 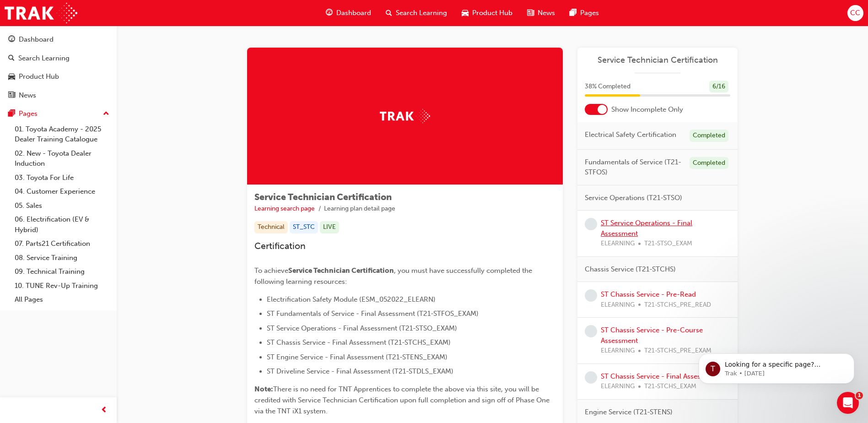 What do you see at coordinates (61, 272) in the screenshot?
I see `a: 09. Technical Training` at bounding box center [61, 272].